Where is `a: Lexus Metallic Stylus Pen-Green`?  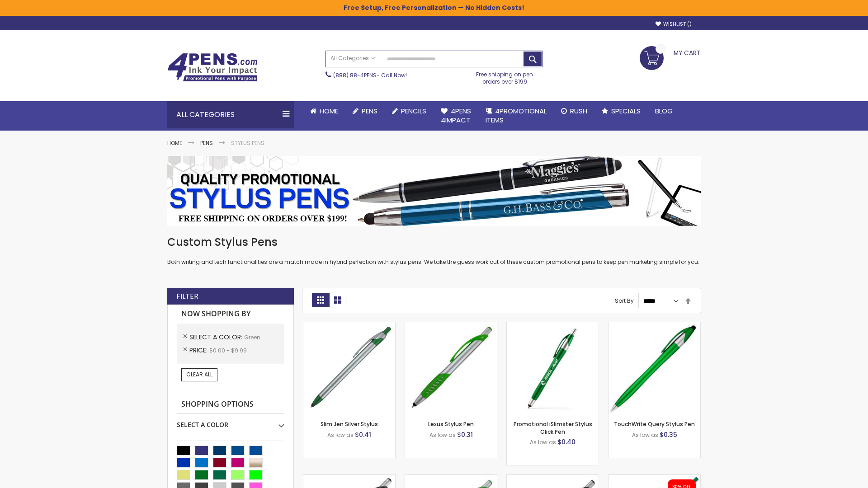
a: Lexus Metallic Stylus Pen-Green is located at coordinates (552, 478).